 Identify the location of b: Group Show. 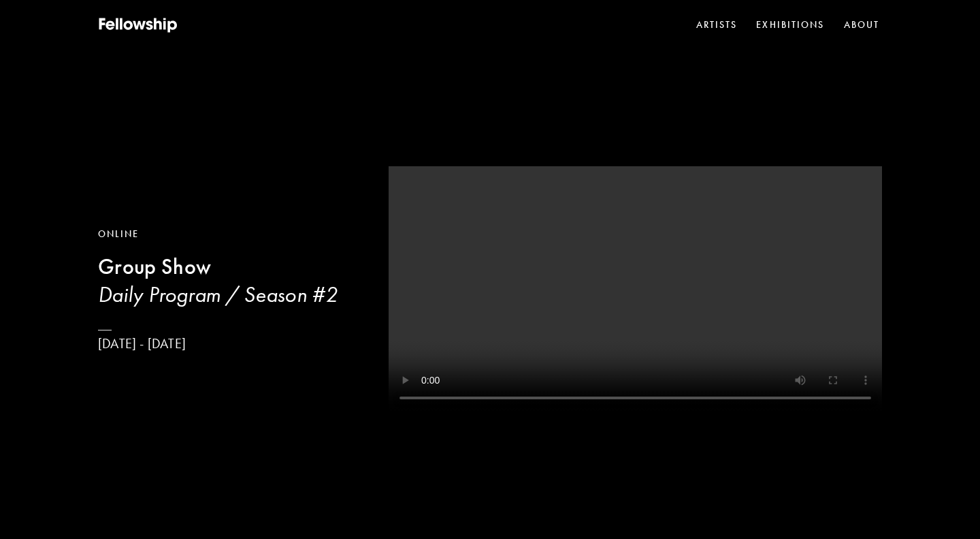
(155, 267).